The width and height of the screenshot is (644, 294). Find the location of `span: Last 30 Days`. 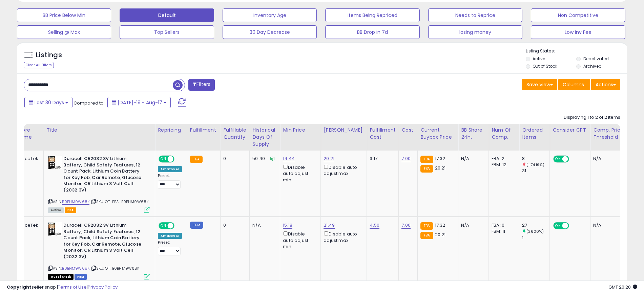

span: Last 30 Days is located at coordinates (49, 102).